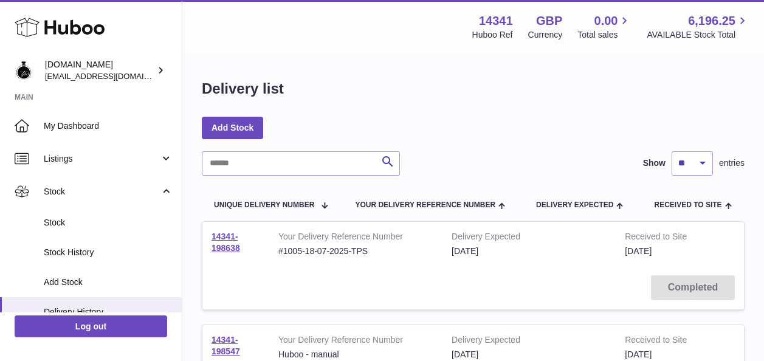  What do you see at coordinates (225, 345) in the screenshot?
I see `a: 14341-198547` at bounding box center [225, 345].